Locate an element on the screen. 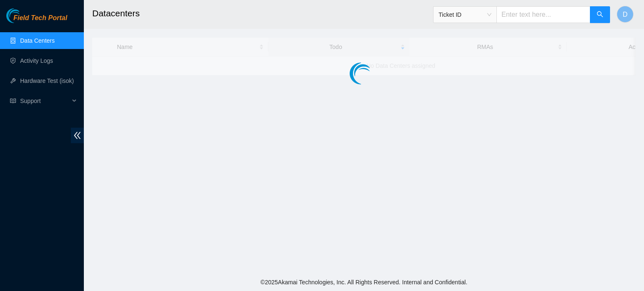  img: Akamai Technologies is located at coordinates (24, 16).